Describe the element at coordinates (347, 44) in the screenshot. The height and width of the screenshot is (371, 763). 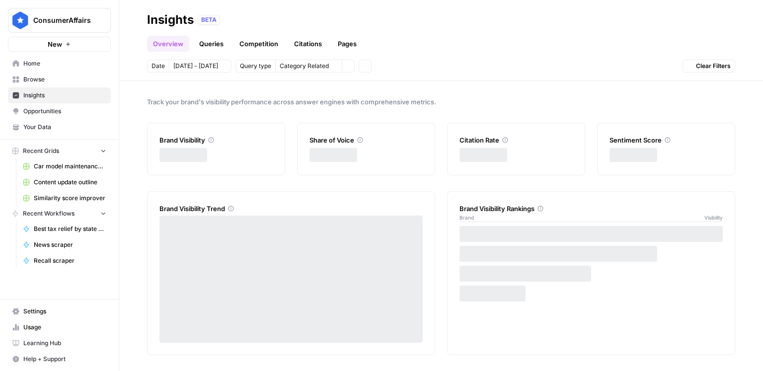
I see `a: Pages` at that location.